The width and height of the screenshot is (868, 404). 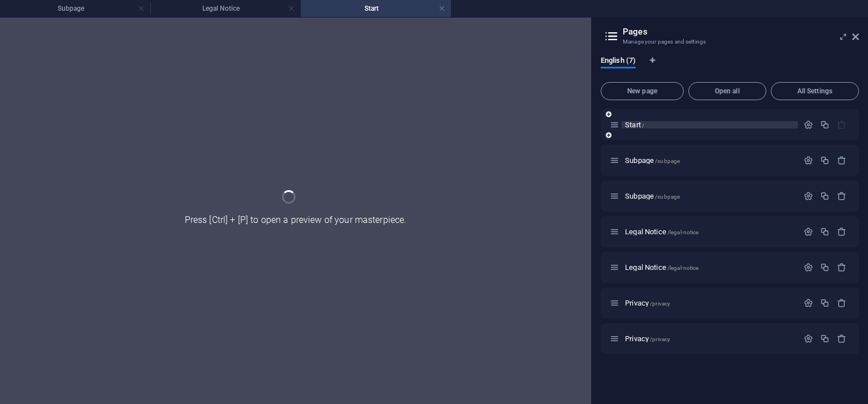 I want to click on h3: Manage your pages and settings, so click(x=730, y=42).